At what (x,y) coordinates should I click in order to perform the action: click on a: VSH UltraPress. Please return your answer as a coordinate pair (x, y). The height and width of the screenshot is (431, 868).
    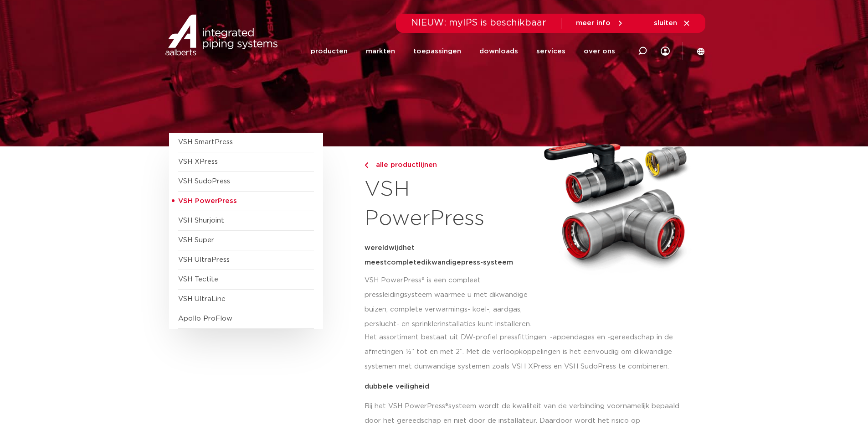
    Looking at the image, I should click on (204, 259).